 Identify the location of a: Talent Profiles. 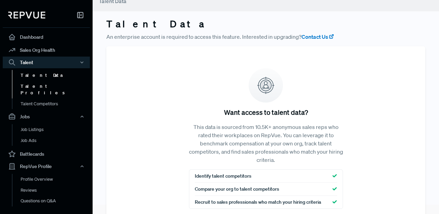
(56, 89).